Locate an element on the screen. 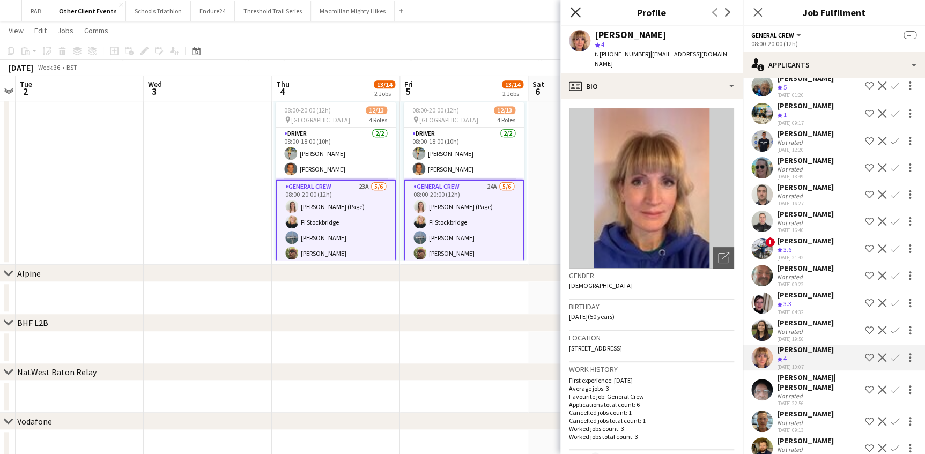  span: Thu is located at coordinates (283, 84).